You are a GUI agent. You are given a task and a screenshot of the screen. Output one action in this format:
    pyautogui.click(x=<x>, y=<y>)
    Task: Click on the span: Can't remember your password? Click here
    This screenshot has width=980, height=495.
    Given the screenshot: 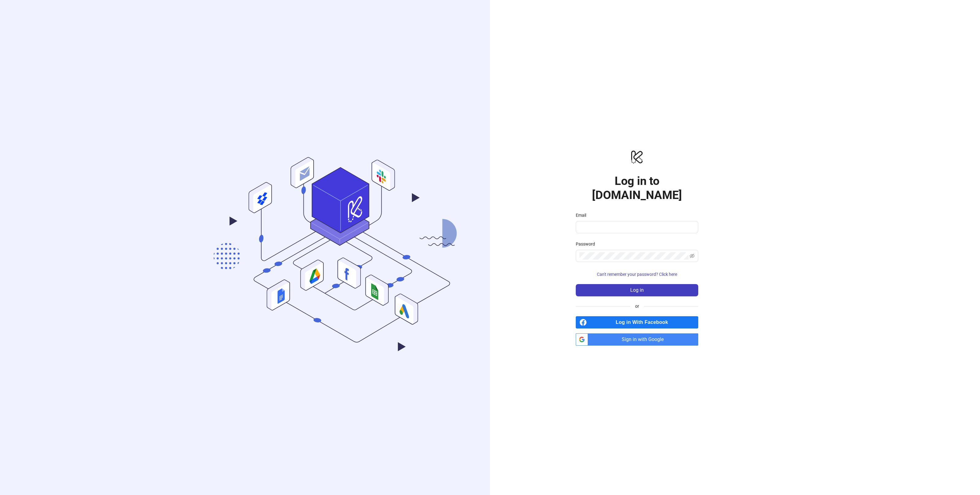 What is the action you would take?
    pyautogui.click(x=637, y=274)
    